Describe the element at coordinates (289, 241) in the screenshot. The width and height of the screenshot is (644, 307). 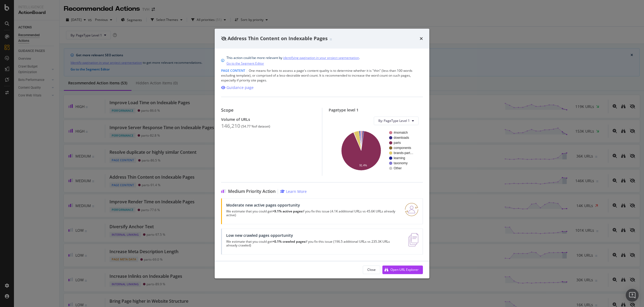
I see `strong: +0.1% crawled pages` at that location.